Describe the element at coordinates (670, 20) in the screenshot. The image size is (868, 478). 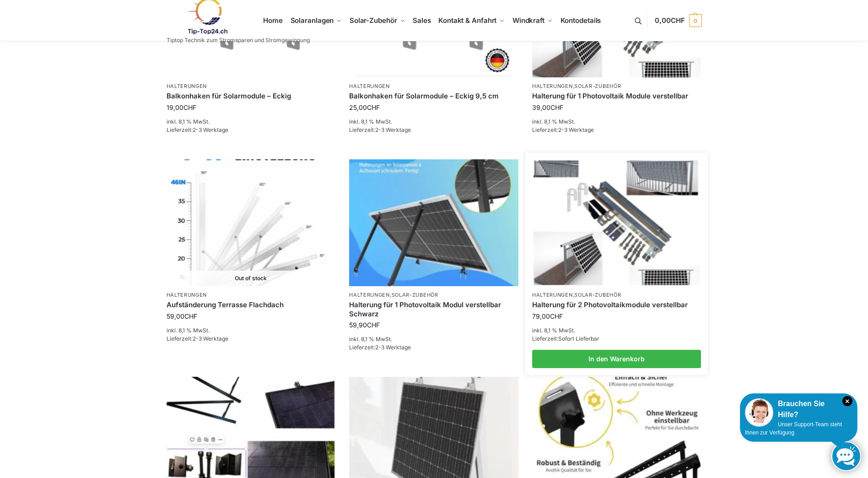
I see `span: 0,00` at that location.